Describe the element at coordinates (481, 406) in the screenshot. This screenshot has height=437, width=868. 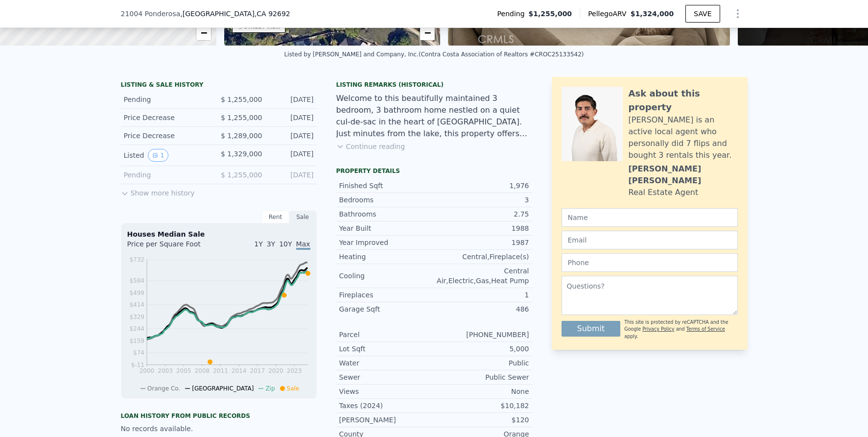
I see `div: $10,182` at that location.